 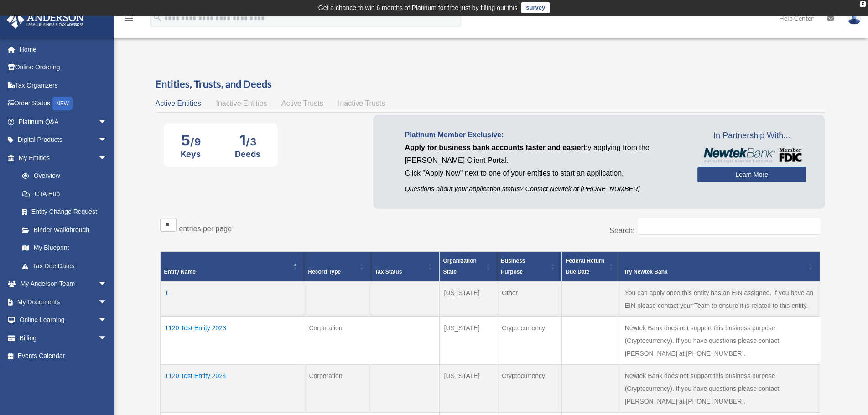 I want to click on td: You can apply once this entity has an EIN assigned. If you have an EIN please contact your Team t..., so click(x=720, y=299).